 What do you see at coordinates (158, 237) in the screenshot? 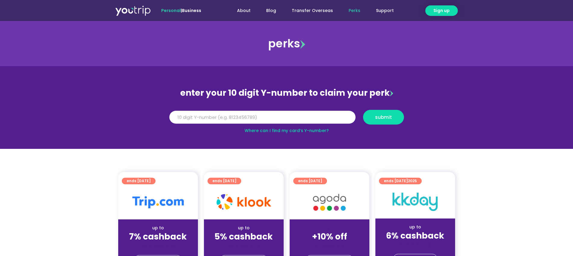
I see `strong: 7% cashback` at bounding box center [158, 237].